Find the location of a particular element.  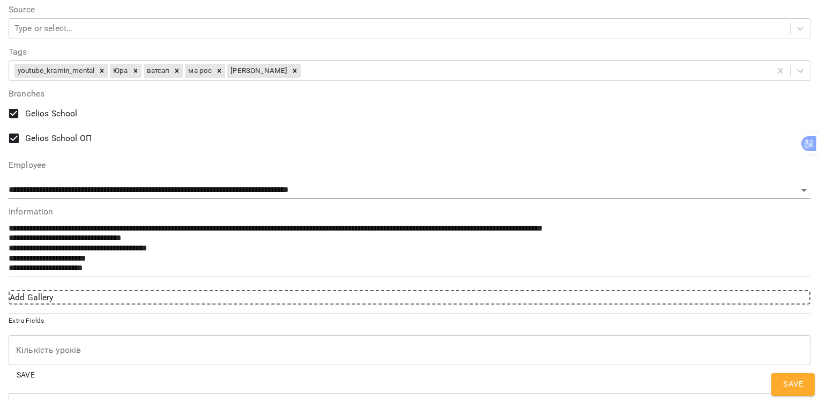

div: Add Gallery is located at coordinates (410, 298).